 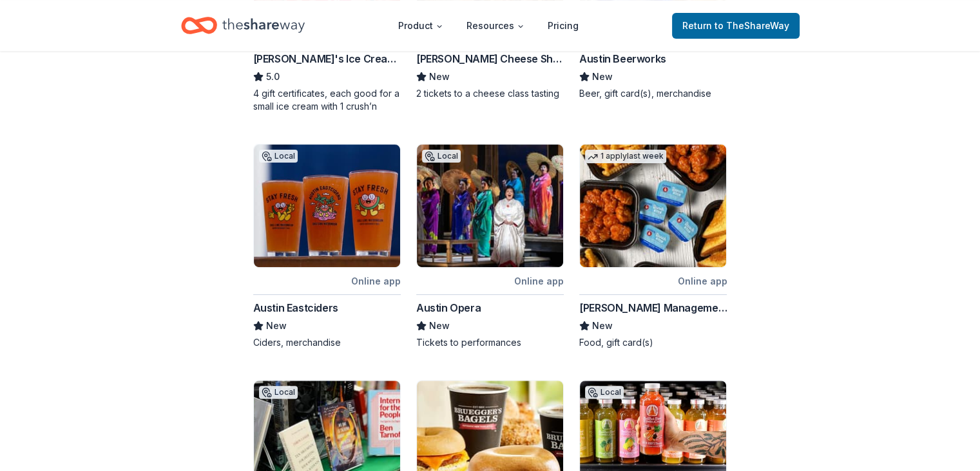 I want to click on div: Austin Beerworks, so click(x=623, y=59).